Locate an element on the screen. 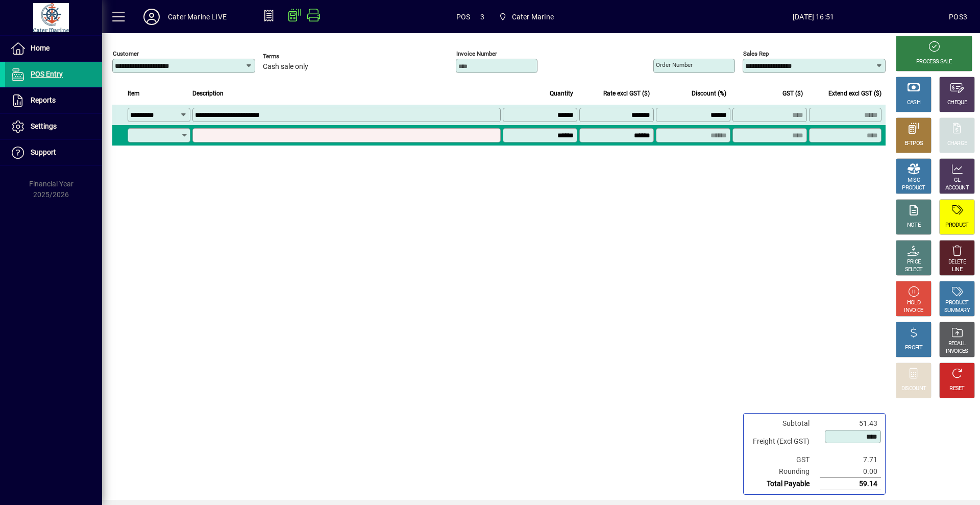 This screenshot has height=505, width=980. div: PROFIT is located at coordinates (913, 347).